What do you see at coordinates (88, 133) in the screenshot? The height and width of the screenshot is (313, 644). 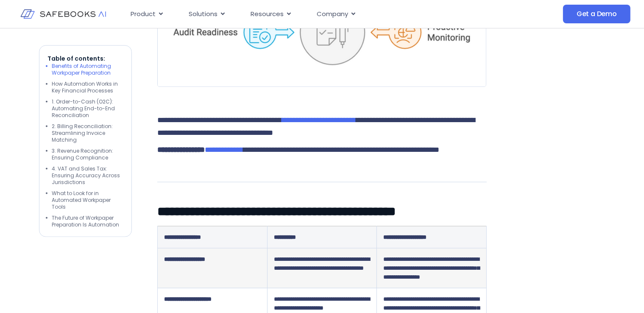 I see `li: 2. Billing Reconciliation: Streamlining Invoice Matching` at bounding box center [88, 133].